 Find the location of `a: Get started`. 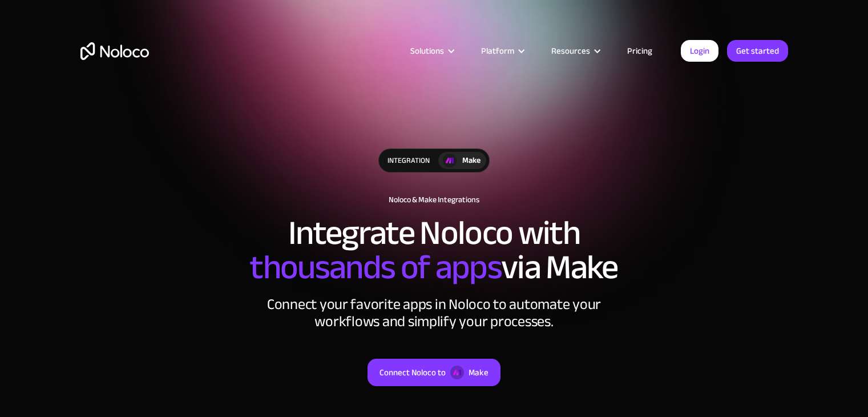

a: Get started is located at coordinates (757, 51).